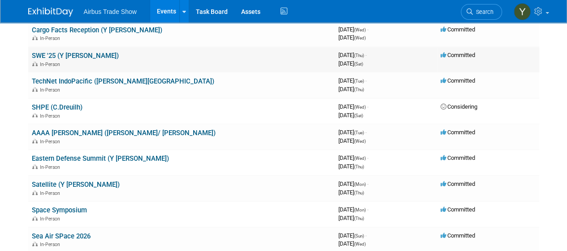  I want to click on img: ExhibitDay, so click(51, 12).